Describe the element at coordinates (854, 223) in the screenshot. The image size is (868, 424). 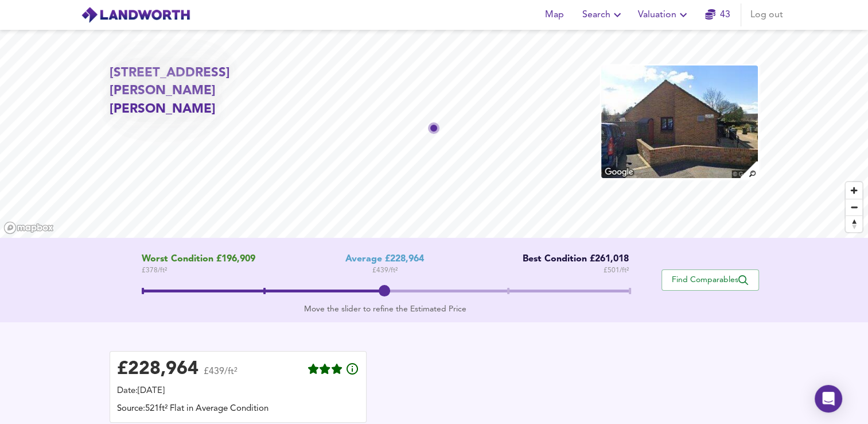
I see `button: Reset bearing to north` at that location.